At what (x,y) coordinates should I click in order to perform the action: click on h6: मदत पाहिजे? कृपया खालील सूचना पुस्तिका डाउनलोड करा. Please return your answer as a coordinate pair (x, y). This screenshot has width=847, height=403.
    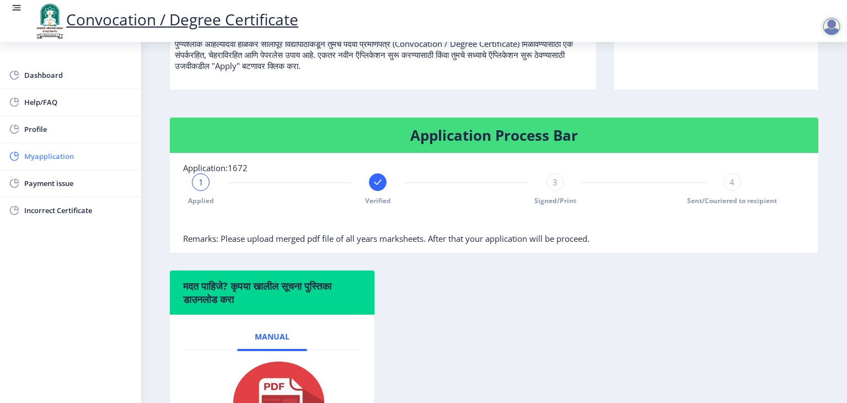
    Looking at the image, I should click on (272, 292).